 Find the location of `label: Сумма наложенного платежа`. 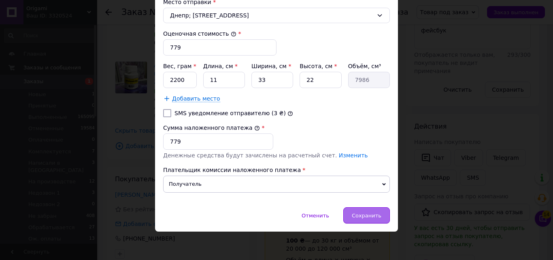

label: Сумма наложенного платежа is located at coordinates (211, 128).